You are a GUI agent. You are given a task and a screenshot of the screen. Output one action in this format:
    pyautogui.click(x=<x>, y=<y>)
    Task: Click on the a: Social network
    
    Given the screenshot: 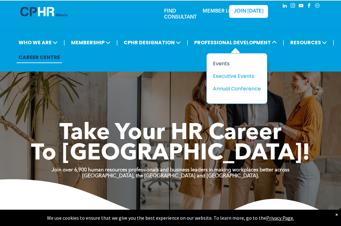 What is the action you would take?
    pyautogui.click(x=318, y=6)
    